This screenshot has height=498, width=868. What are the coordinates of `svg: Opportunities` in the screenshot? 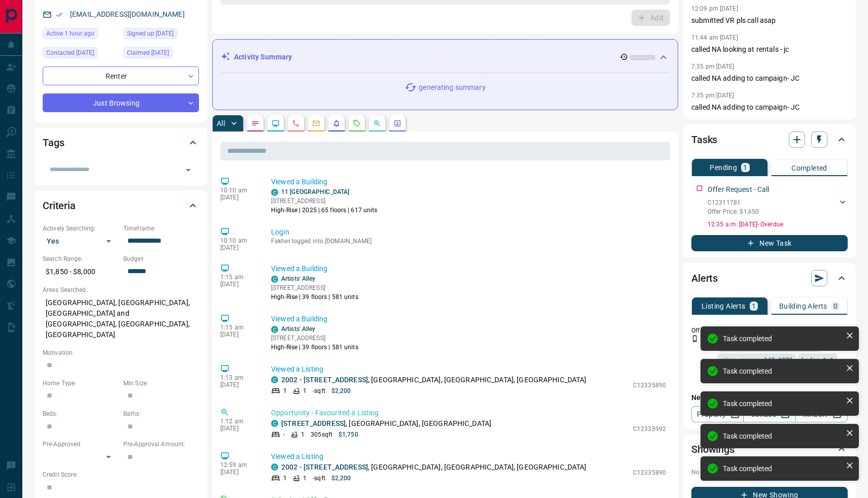 It's located at (378, 124).